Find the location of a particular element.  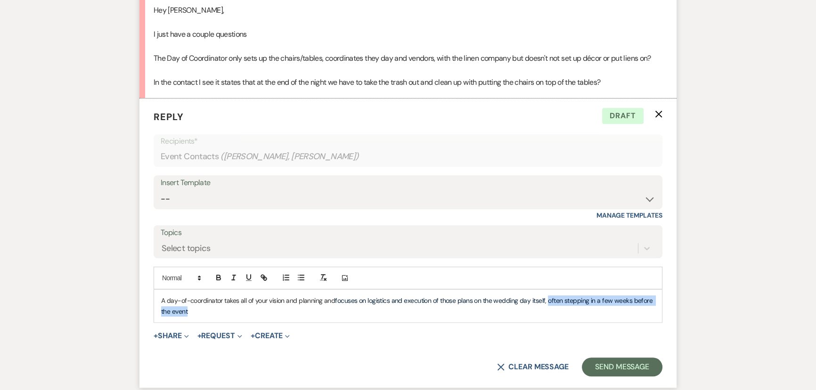

a: Manage Templates is located at coordinates (629, 215).